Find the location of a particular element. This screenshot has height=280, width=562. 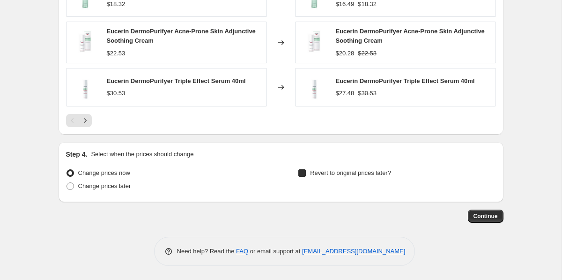

strike: $30.53 is located at coordinates (367, 93).